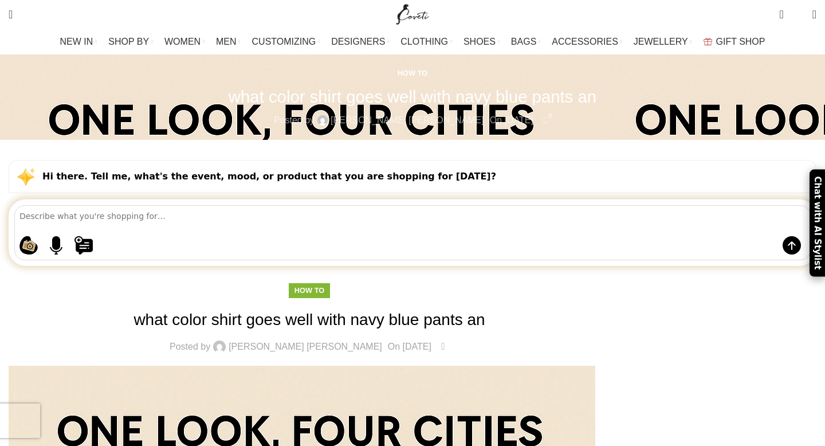 Image resolution: width=825 pixels, height=446 pixels. What do you see at coordinates (424, 41) in the screenshot?
I see `span: CLOTHING` at bounding box center [424, 41].